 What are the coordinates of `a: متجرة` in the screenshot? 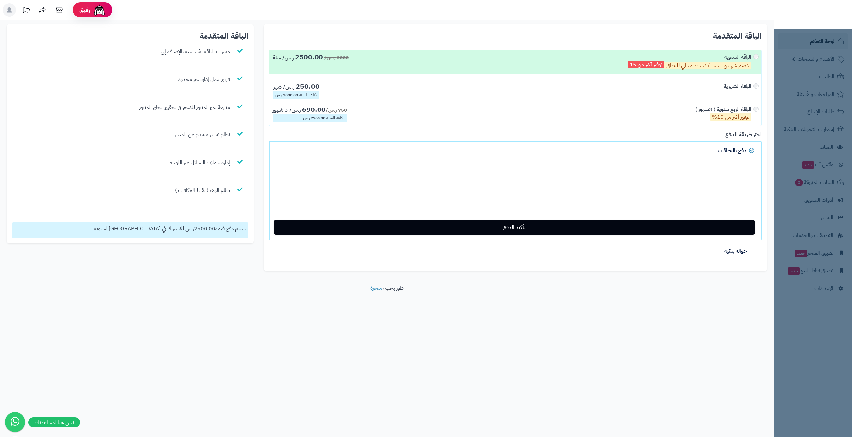 It's located at (377, 288).